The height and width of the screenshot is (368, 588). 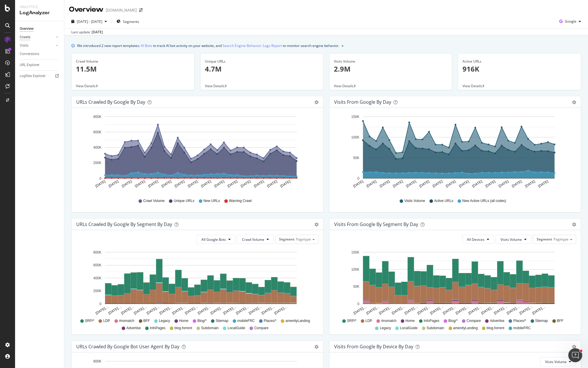 I want to click on span: Segments, so click(x=131, y=21).